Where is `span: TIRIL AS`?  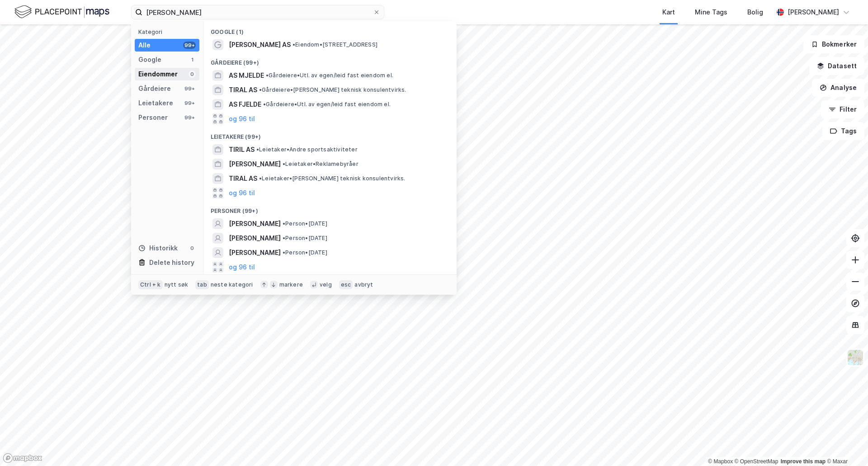 span: TIRIL AS is located at coordinates (242, 149).